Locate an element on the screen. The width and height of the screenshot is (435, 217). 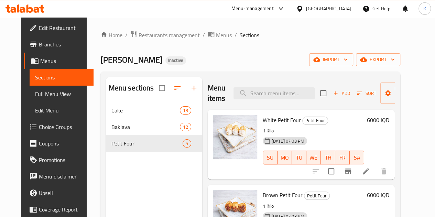
a: Branches is located at coordinates (58, 44).